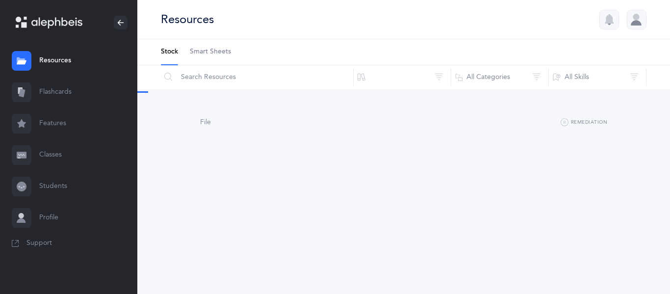  What do you see at coordinates (584, 123) in the screenshot?
I see `button: Remediation` at bounding box center [584, 123].